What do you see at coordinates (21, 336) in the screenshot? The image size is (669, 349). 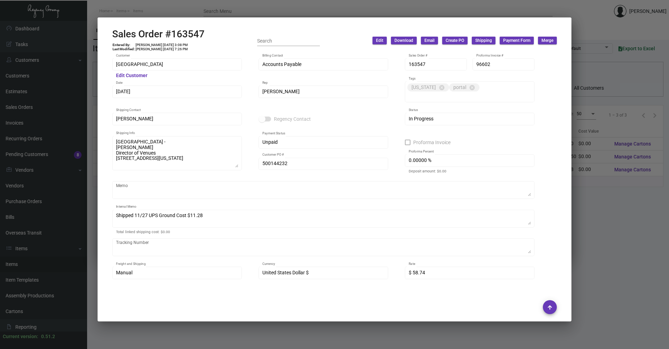 I see `div: Current version:` at bounding box center [21, 336].